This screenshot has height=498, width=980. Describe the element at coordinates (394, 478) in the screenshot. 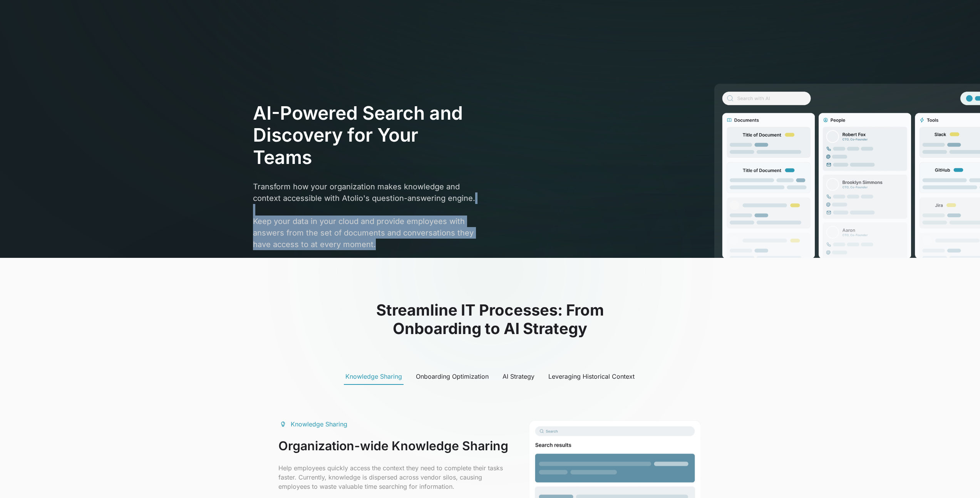

I see `p: Help employees quickly access the context they need to complete their tasks faster. Currently, kn...` at that location.